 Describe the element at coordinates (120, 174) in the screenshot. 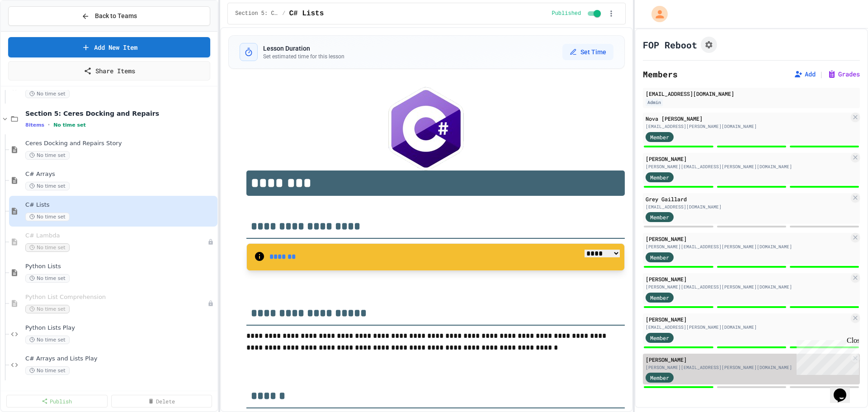

I see `span: C# Arrays` at that location.